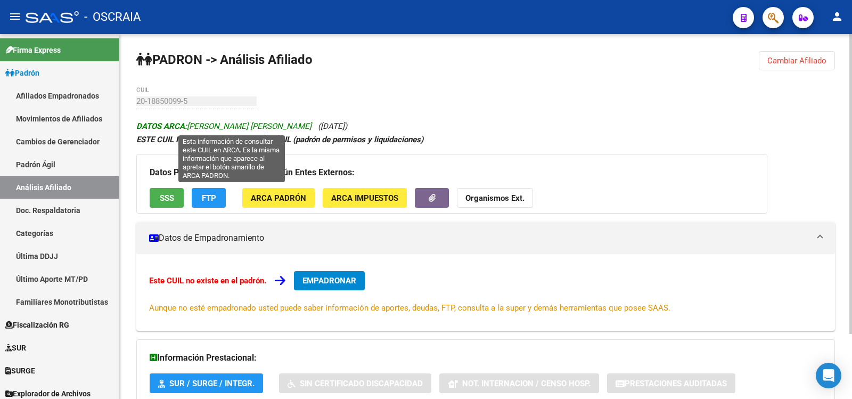  Describe the element at coordinates (361, 384) in the screenshot. I see `span: Sin Certificado Discapacidad` at that location.